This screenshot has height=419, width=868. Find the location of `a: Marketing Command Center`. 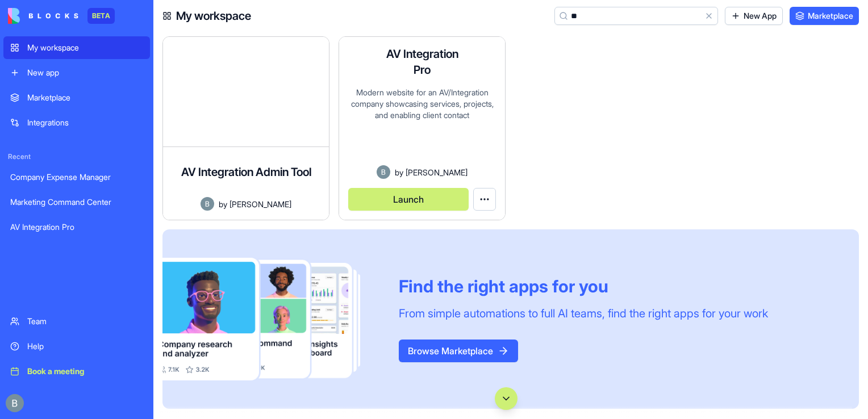

a: Marketing Command Center is located at coordinates (77, 202).